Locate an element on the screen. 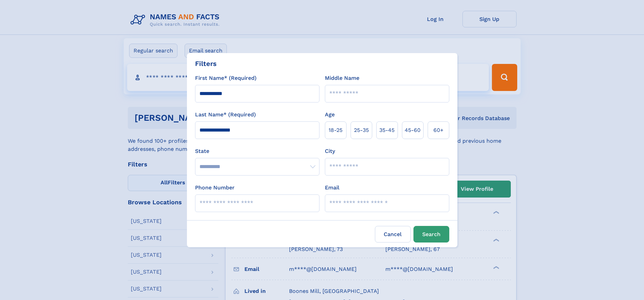 This screenshot has height=300, width=644. label: Email is located at coordinates (332, 187).